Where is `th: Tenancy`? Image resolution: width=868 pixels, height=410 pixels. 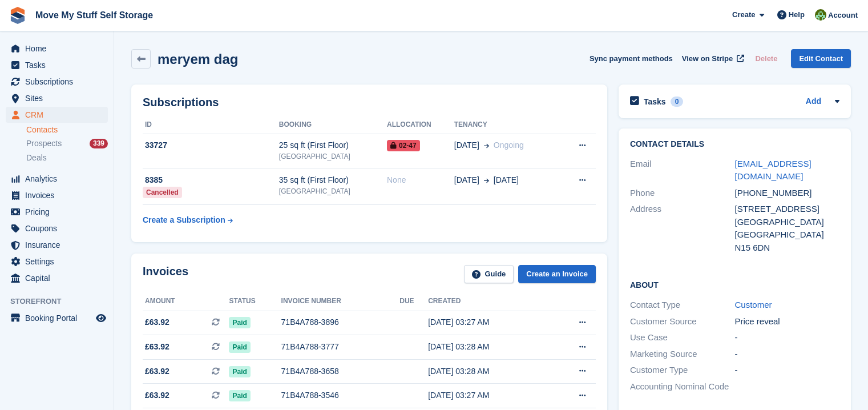
th: Tenancy is located at coordinates (507, 125).